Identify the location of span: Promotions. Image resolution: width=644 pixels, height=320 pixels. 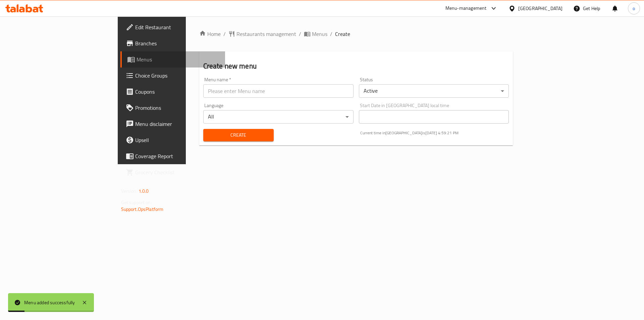
(177, 108).